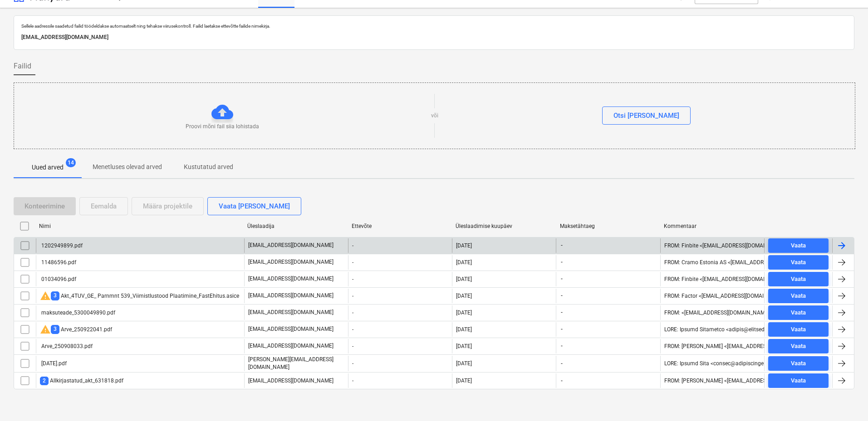  What do you see at coordinates (504, 226) in the screenshot?
I see `div: Üleslaadimise kuupäev` at bounding box center [504, 226].